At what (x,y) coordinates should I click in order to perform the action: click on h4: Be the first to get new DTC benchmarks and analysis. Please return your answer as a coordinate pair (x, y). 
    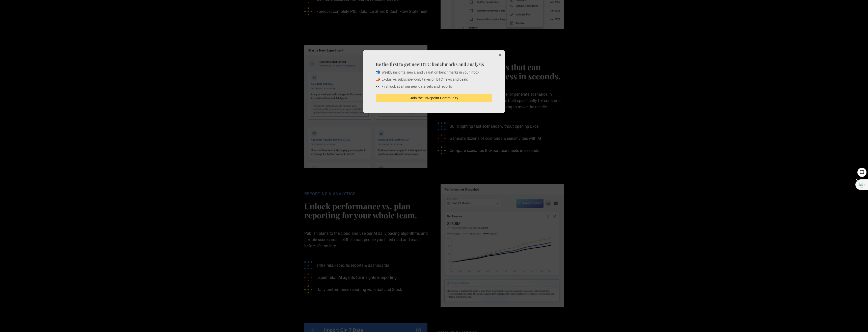
    Looking at the image, I should click on (434, 64).